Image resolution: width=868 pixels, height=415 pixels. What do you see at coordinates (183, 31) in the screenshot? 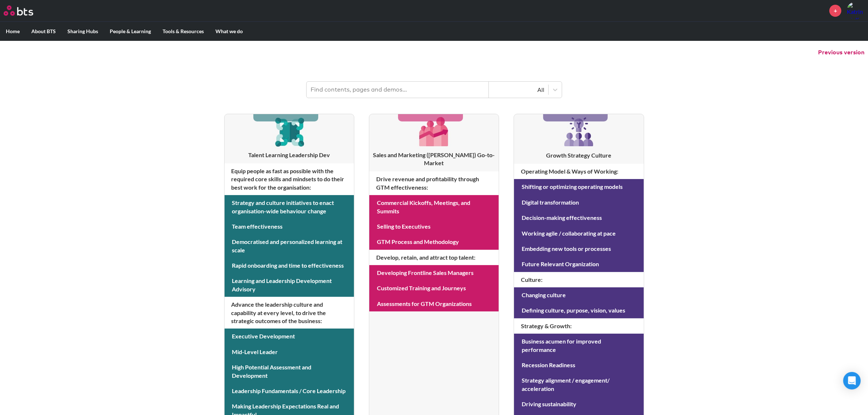
I see `label: Tools & Resources` at bounding box center [183, 31].